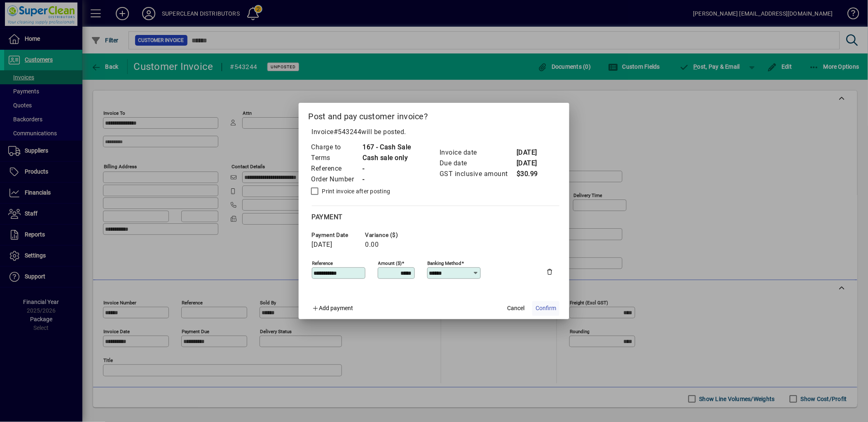  Describe the element at coordinates (444, 263) in the screenshot. I see `mat-label: Banking method` at that location.